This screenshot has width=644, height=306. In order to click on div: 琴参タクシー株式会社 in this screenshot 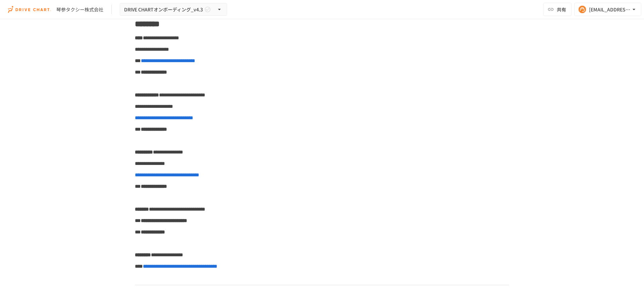, I will do `click(80, 9)`.